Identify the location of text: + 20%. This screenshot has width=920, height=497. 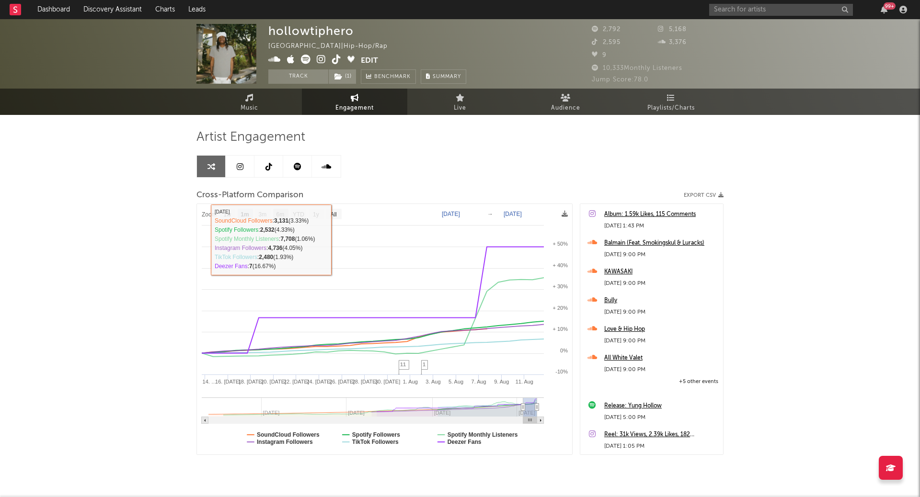
(561, 308).